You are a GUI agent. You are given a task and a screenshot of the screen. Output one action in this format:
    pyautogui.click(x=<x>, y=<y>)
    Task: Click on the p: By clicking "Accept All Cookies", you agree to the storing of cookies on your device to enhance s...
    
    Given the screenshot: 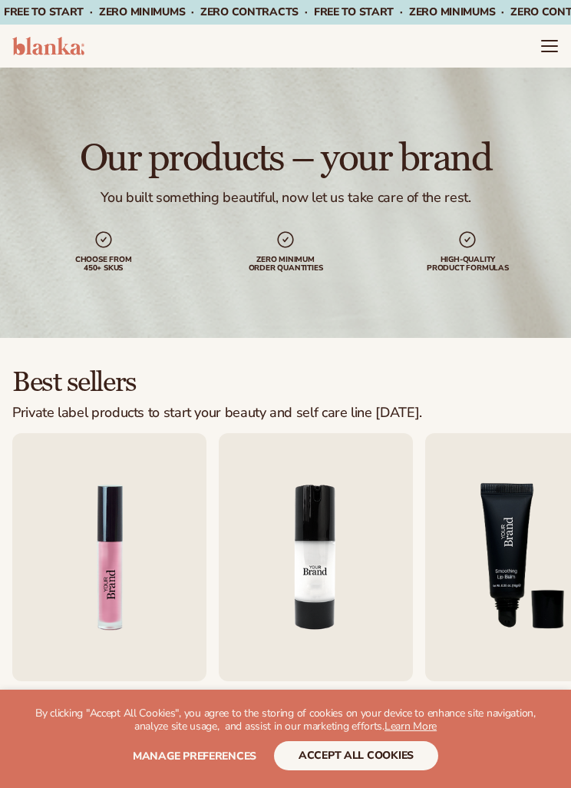 What is the action you would take?
    pyautogui.click(x=286, y=720)
    